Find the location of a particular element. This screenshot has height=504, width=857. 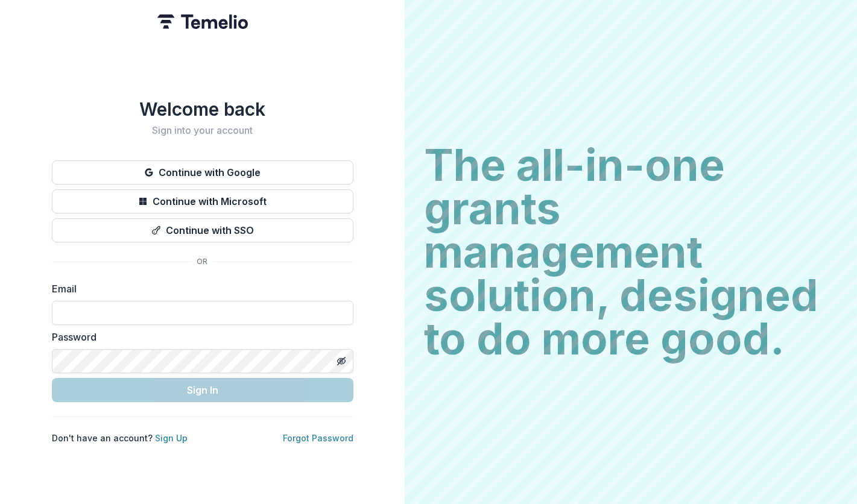

label: Password is located at coordinates (199, 337).